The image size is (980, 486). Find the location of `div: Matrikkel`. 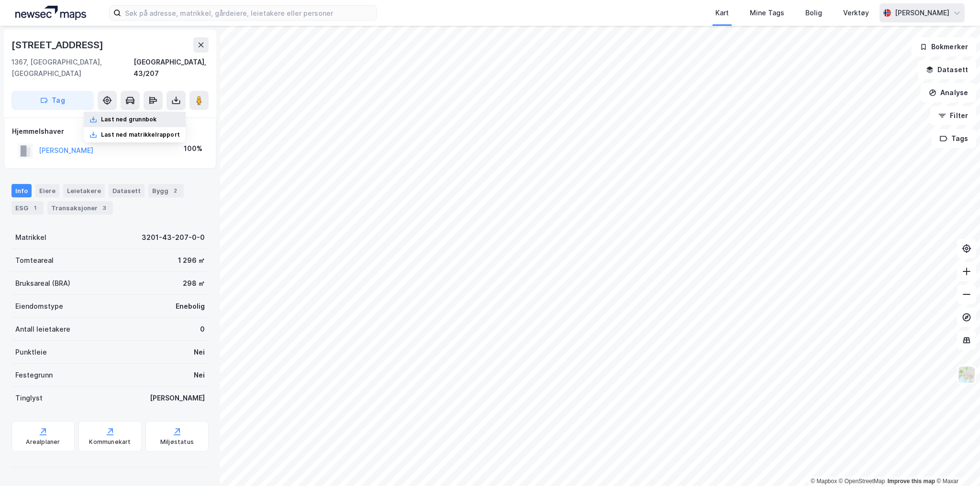

div: Matrikkel is located at coordinates (31, 238).